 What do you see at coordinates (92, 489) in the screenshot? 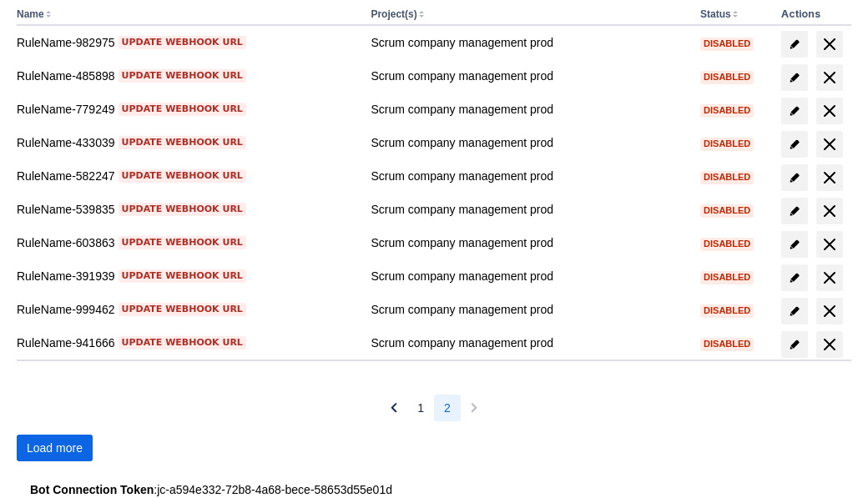
I see `strong: Bot Connection Token` at bounding box center [92, 489].